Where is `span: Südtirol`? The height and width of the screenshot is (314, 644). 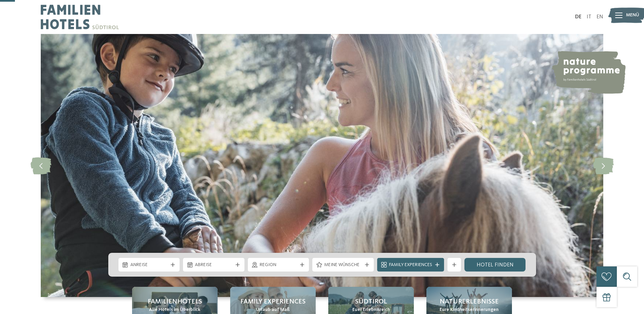 span: Südtirol is located at coordinates (371, 302).